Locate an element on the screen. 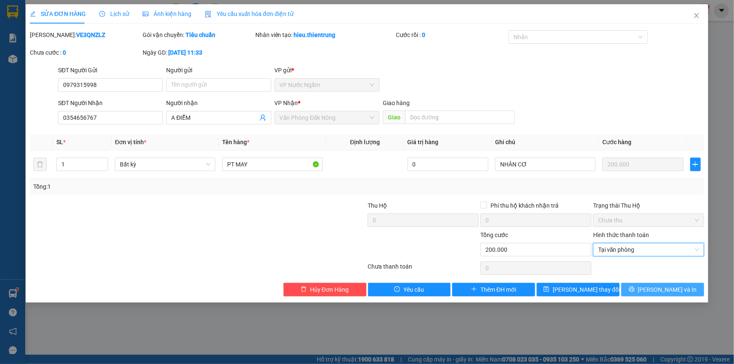 Image resolution: width=734 pixels, height=364 pixels. button: delete is located at coordinates (40, 165).